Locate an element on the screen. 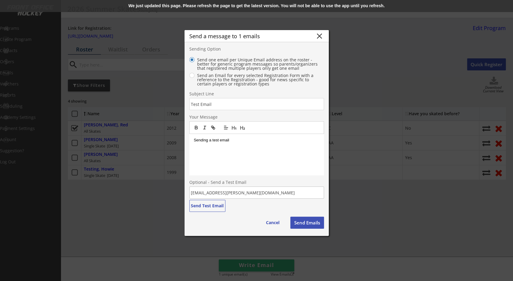  div: Optional - Send a Test Email is located at coordinates (247, 183).